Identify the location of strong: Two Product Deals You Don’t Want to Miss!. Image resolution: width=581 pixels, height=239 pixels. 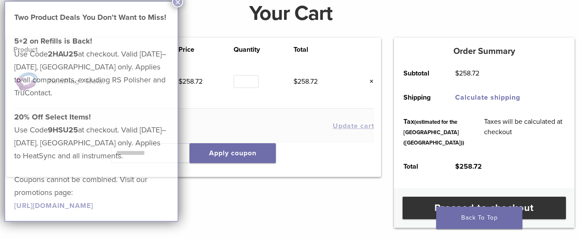
(90, 17).